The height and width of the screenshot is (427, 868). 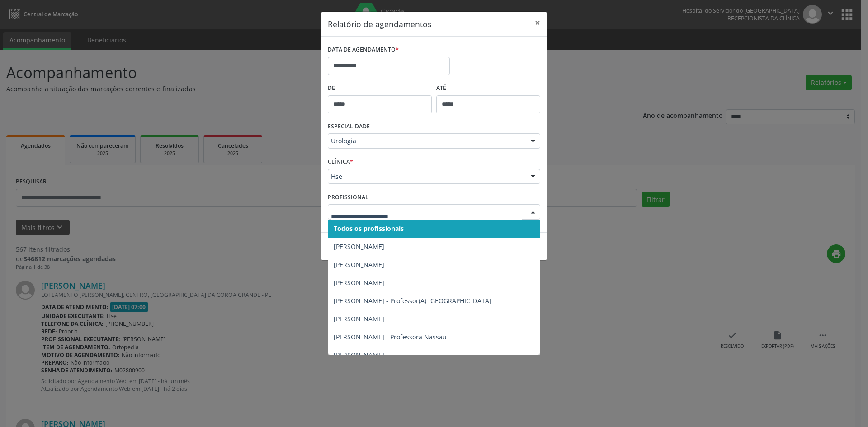 I want to click on label: DATA DE AGENDAMENTO, so click(x=363, y=50).